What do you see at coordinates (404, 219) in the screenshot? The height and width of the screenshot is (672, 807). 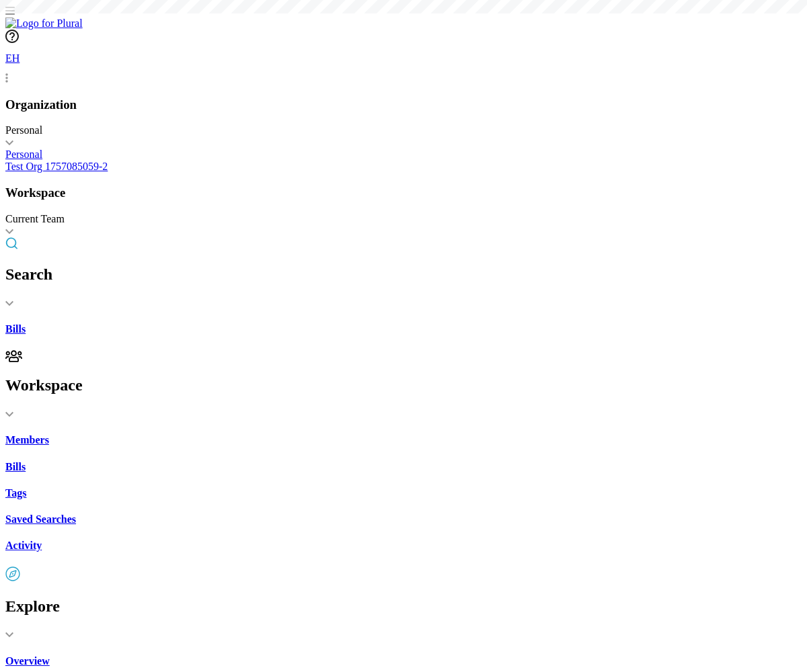 I see `div: Current Team` at bounding box center [404, 219].